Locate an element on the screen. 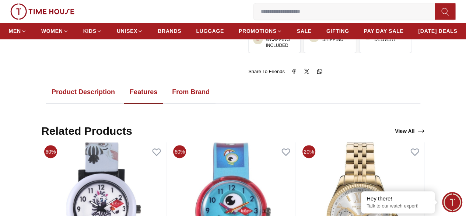 This screenshot has width=466, height=216. span: WOMEN is located at coordinates (52, 31).